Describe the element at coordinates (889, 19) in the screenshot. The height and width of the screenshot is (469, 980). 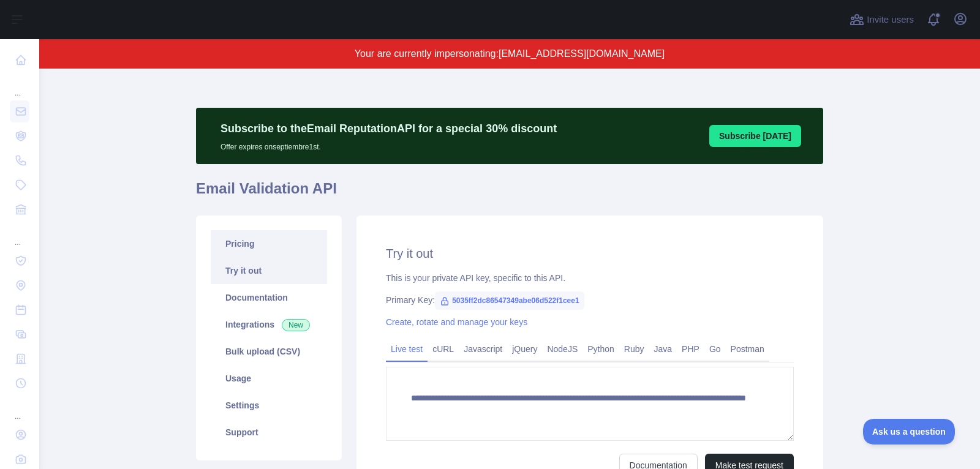
I see `span: Invite users` at that location.